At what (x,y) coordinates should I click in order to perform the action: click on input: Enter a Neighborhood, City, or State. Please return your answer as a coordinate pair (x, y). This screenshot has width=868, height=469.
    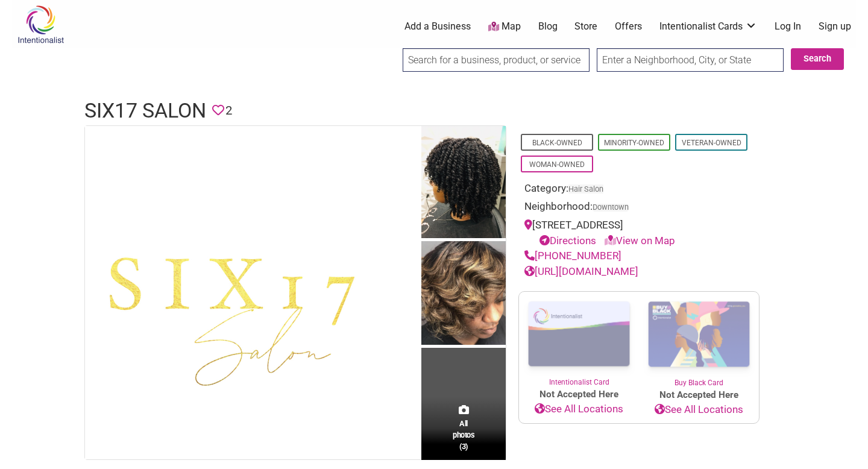
    Looking at the image, I should click on (690, 60).